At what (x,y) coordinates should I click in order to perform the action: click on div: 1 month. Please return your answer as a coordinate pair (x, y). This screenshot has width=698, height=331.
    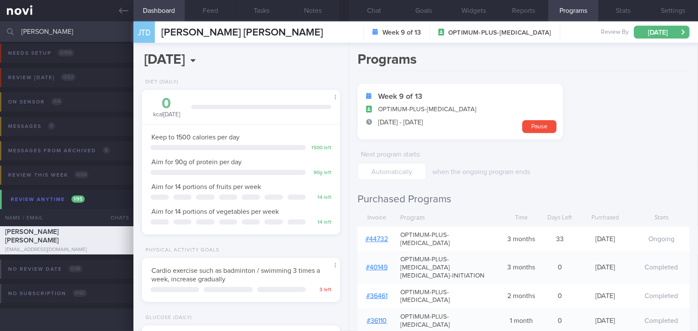
    Looking at the image, I should click on (521, 321).